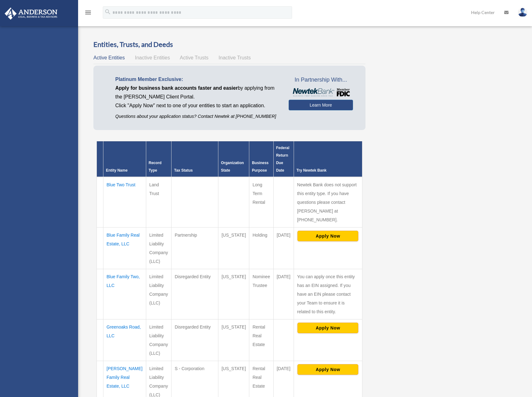  I want to click on th: Tax Status, so click(195, 159).